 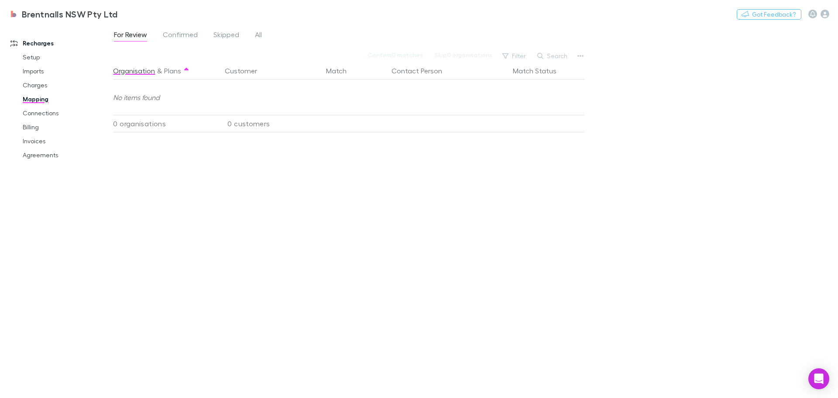 What do you see at coordinates (66, 113) in the screenshot?
I see `a: Connections` at bounding box center [66, 113].